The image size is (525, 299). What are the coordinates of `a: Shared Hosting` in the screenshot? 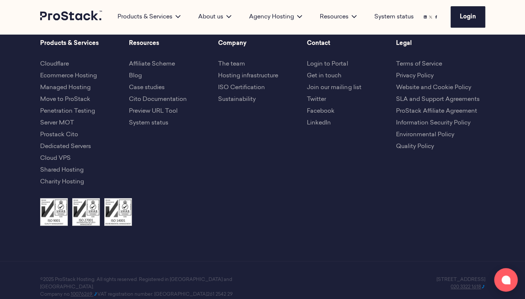 It's located at (62, 170).